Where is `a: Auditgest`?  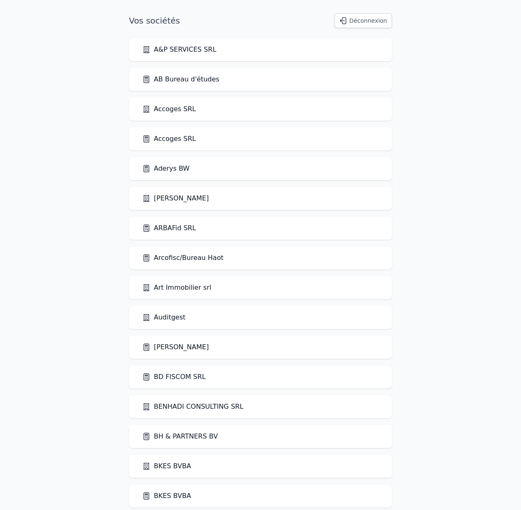 a: Auditgest is located at coordinates (164, 317).